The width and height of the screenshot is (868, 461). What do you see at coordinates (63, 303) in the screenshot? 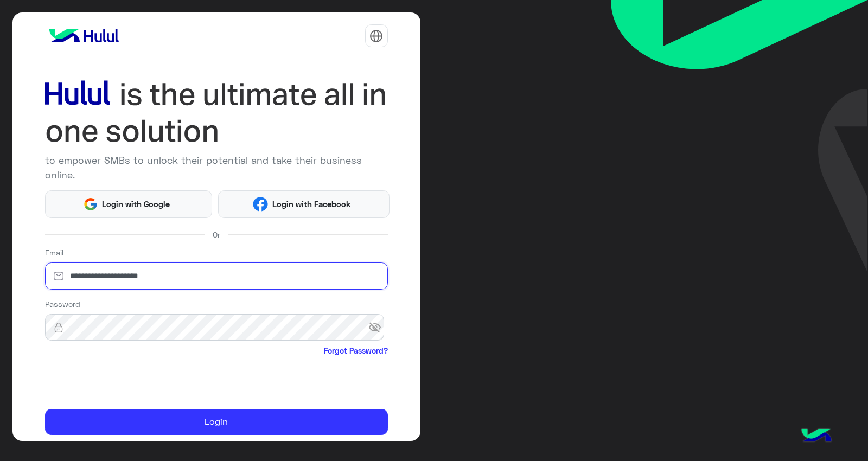
I see `label: Password` at bounding box center [63, 303].